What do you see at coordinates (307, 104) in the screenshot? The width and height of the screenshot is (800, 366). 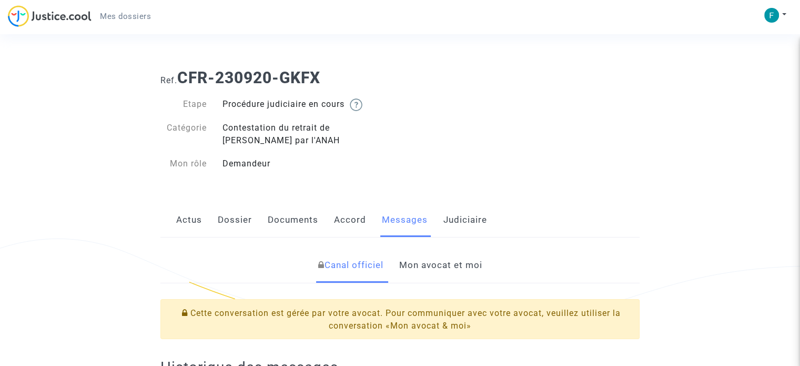 I see `div: Procédure judiciaire en cours` at bounding box center [307, 104].